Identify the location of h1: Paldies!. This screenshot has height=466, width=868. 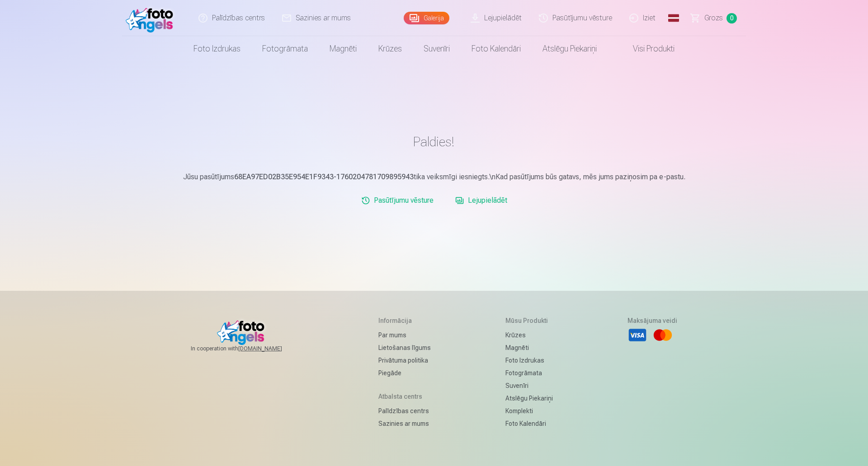
(434, 142).